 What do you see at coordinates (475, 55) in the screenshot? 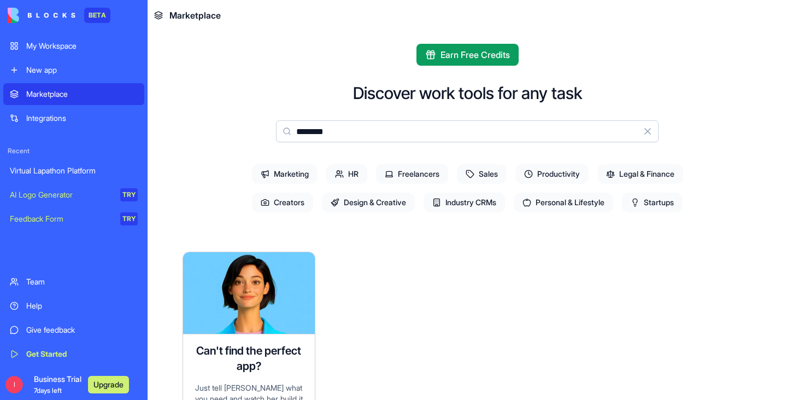
I see `span: Earn Free Credits` at bounding box center [475, 55].